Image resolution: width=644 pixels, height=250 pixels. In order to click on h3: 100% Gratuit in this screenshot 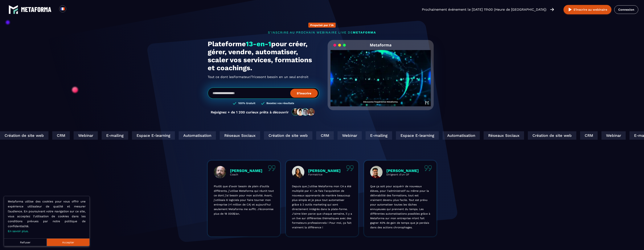, I will do `click(247, 103)`.